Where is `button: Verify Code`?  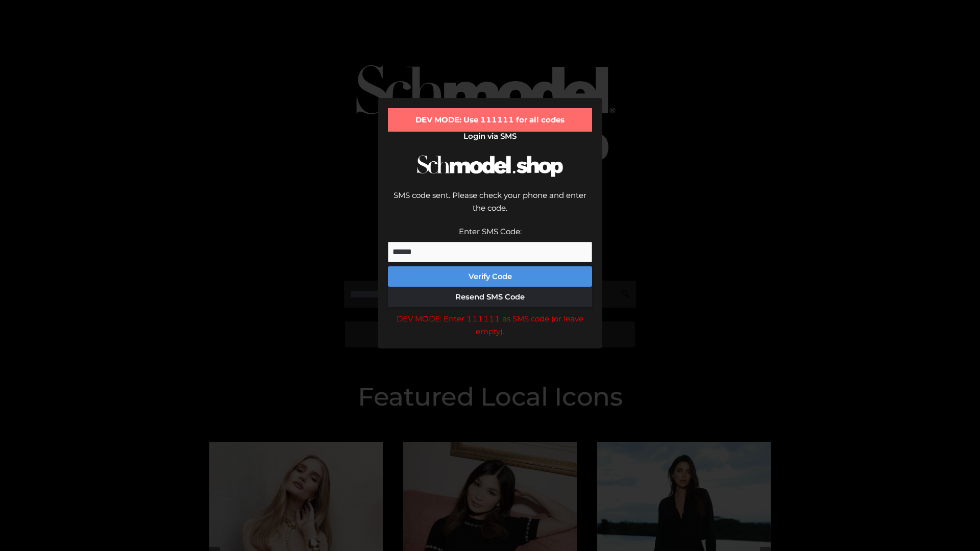
button: Verify Code is located at coordinates (490, 277).